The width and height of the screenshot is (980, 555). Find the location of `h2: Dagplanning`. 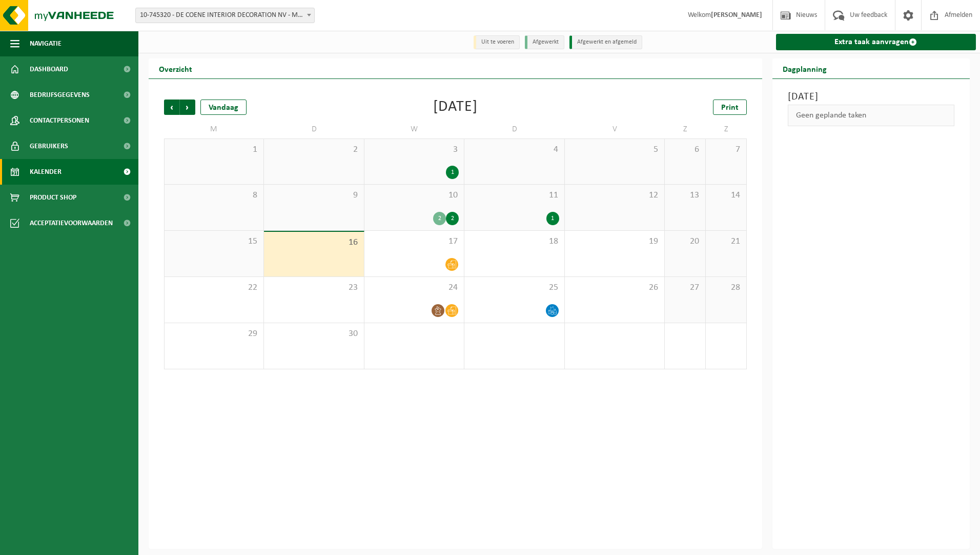

h2: Dagplanning is located at coordinates (805, 68).